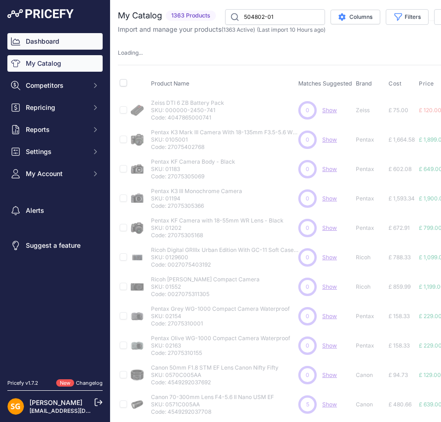  What do you see at coordinates (395, 84) in the screenshot?
I see `span: Cost` at bounding box center [395, 84].